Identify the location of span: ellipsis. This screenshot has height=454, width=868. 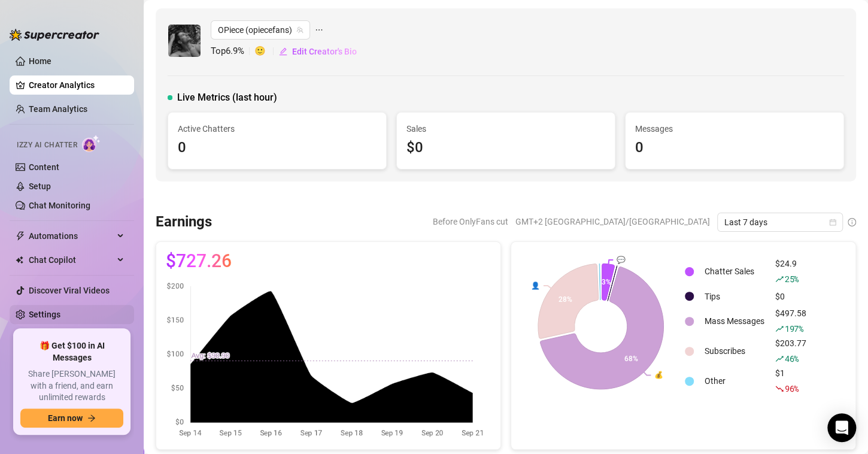
(319, 30).